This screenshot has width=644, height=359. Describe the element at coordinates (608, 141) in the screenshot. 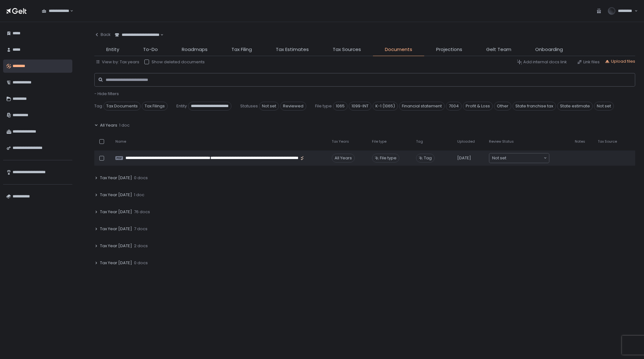

I see `span: Tax Source` at that location.